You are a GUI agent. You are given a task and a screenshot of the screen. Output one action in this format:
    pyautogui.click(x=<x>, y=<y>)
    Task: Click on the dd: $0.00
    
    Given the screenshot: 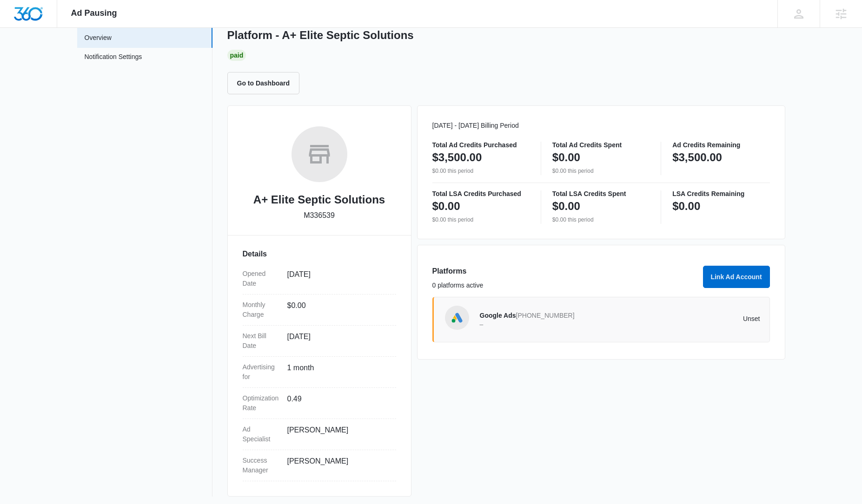 What is the action you would take?
    pyautogui.click(x=338, y=310)
    